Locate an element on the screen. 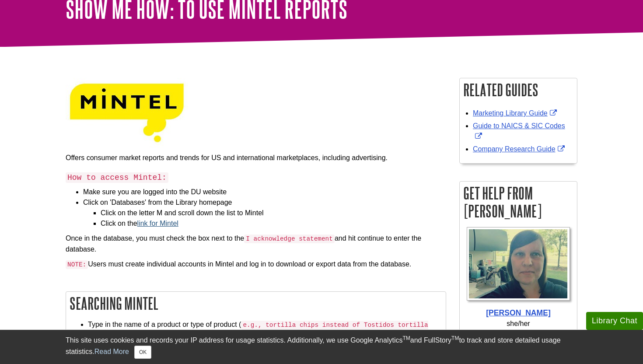 The image size is (643, 364). a: Read More is located at coordinates (112, 351).